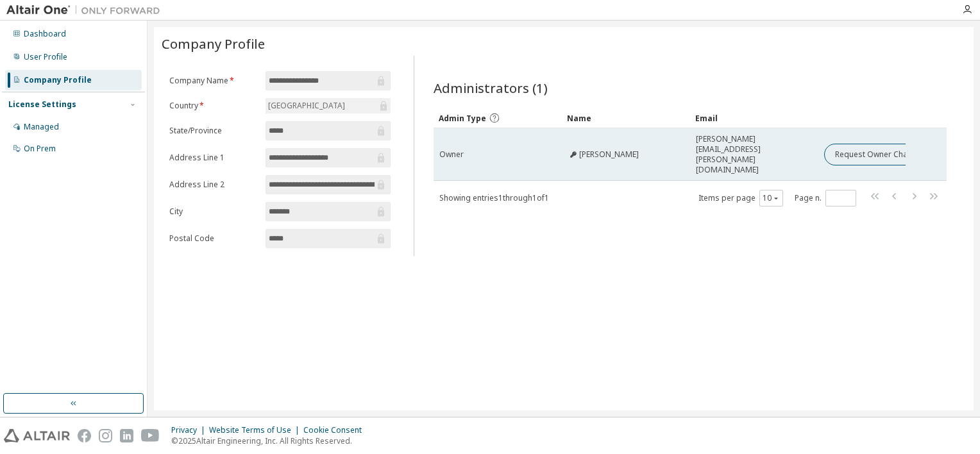 The height and width of the screenshot is (454, 980). Describe the element at coordinates (214, 212) in the screenshot. I see `label: City` at that location.